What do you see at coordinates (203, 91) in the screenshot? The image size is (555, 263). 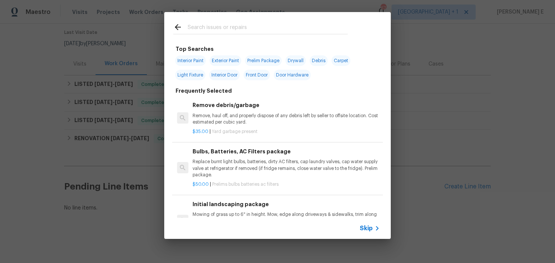 I see `h6: Frequently Selected` at bounding box center [203, 91].